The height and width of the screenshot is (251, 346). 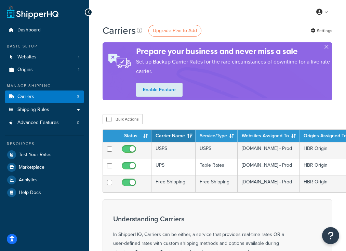 I want to click on td: Table Rates, so click(x=217, y=167).